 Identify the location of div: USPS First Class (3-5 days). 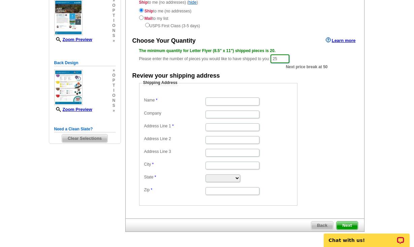
(245, 25).